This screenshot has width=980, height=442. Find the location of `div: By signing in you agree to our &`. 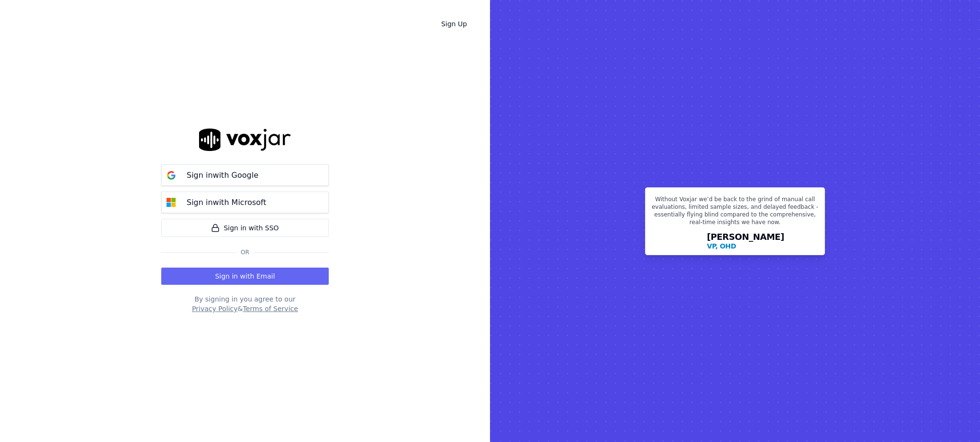

div: By signing in you agree to our & is located at coordinates (245, 304).